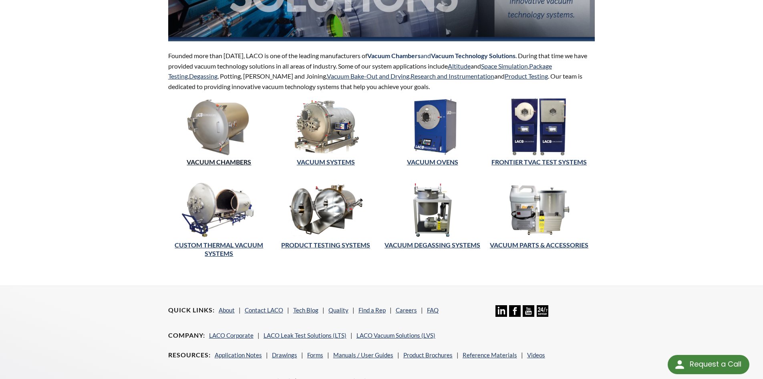  I want to click on a: Application Notes, so click(238, 355).